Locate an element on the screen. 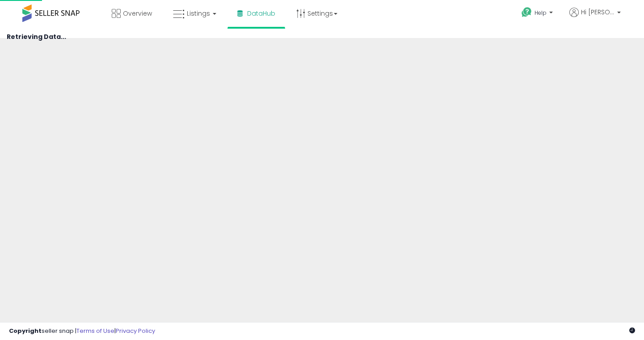 This screenshot has height=340, width=644. h4: Retrieving Data... is located at coordinates (322, 37).